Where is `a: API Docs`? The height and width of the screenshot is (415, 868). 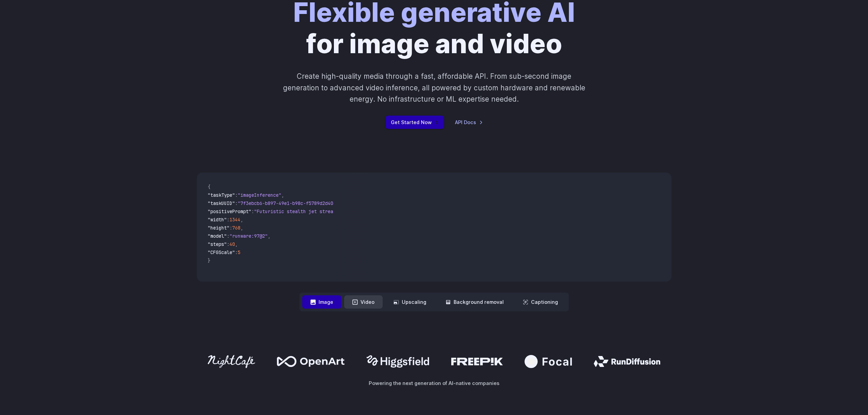
a: API Docs is located at coordinates (469, 122).